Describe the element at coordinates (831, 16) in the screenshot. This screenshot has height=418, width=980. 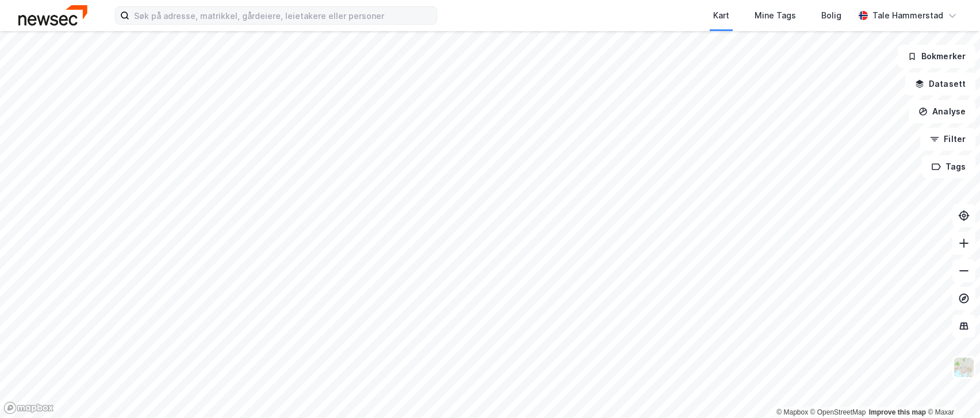
I see `div: Bolig` at that location.